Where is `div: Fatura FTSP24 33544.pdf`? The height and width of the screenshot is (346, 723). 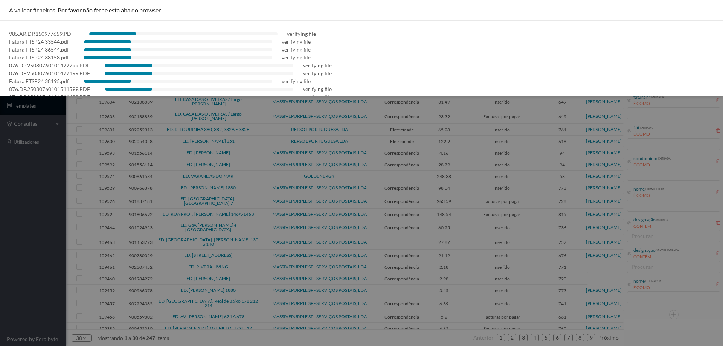 div: Fatura FTSP24 33544.pdf is located at coordinates (39, 41).